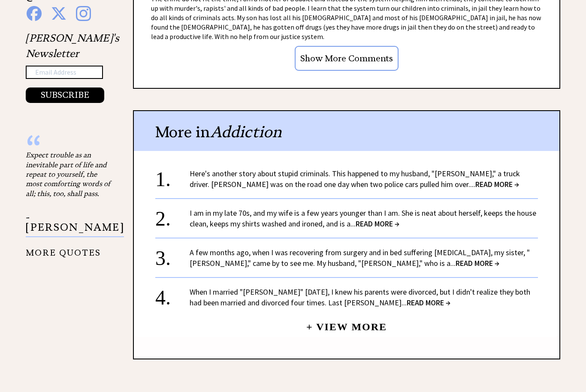 This screenshot has width=586, height=392. What do you see at coordinates (172, 176) in the screenshot?
I see `div: 1.` at bounding box center [172, 176].